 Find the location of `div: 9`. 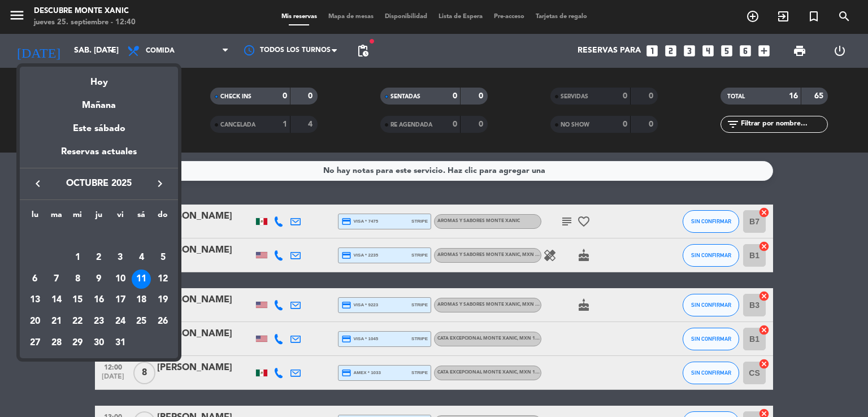

div: 9 is located at coordinates (99, 279).